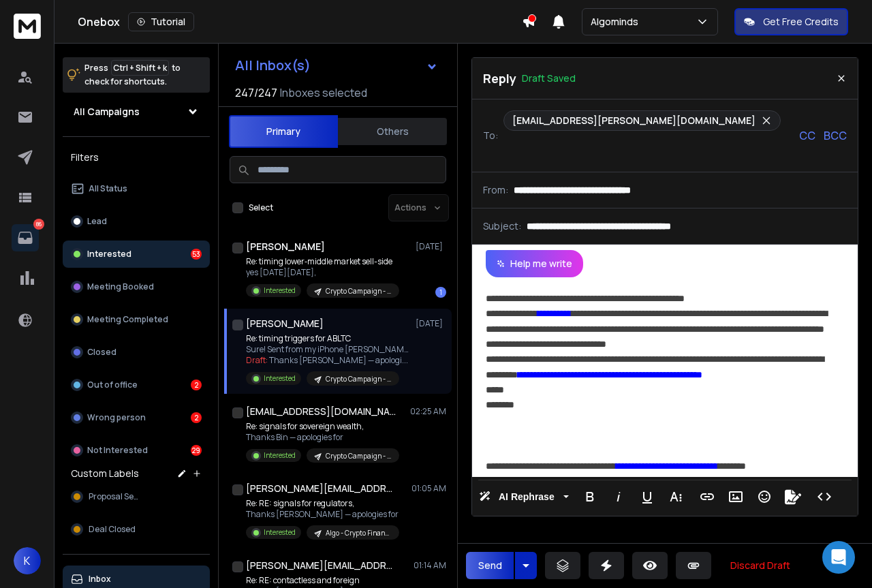 The height and width of the screenshot is (588, 872). I want to click on p: Re: RE: signals for regulators,, so click(323, 503).